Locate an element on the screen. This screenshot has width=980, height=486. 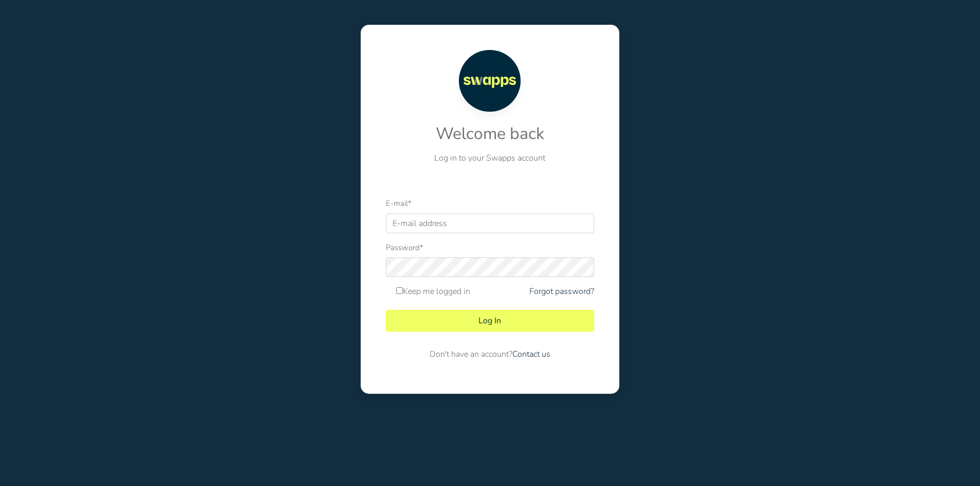
label: Keep me logged in is located at coordinates (433, 291).